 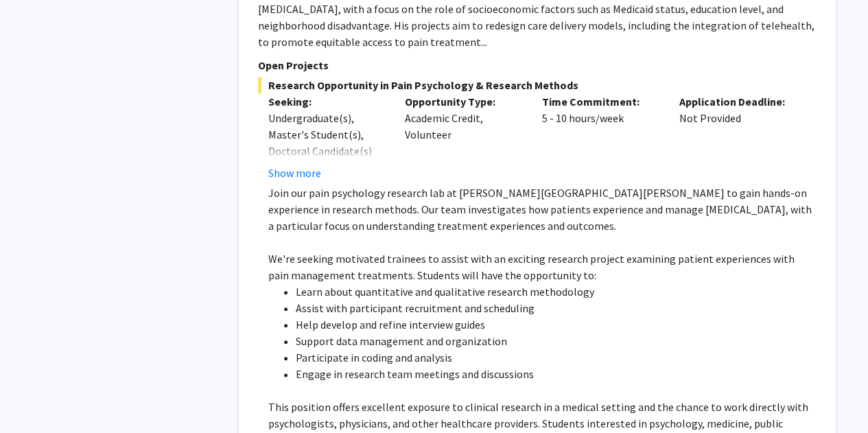 I want to click on p: Application Deadline:, so click(x=738, y=101).